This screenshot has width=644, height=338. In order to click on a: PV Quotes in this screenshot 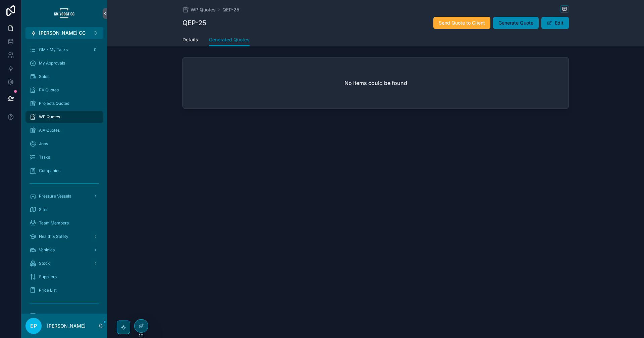, I will do `click(65, 90)`.